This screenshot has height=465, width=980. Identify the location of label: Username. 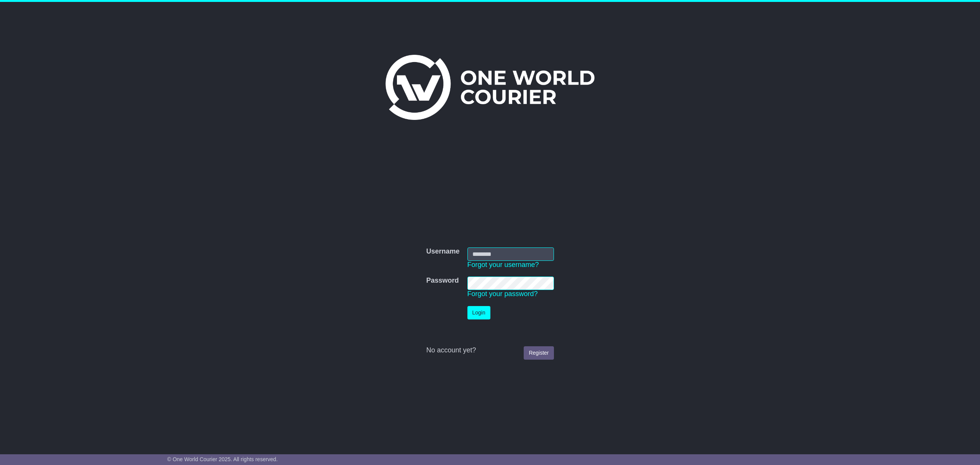
(442, 252).